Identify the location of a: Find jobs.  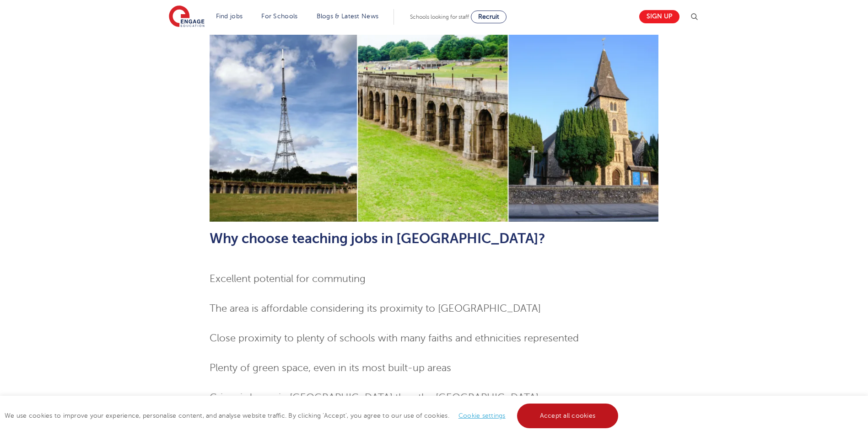
(229, 16).